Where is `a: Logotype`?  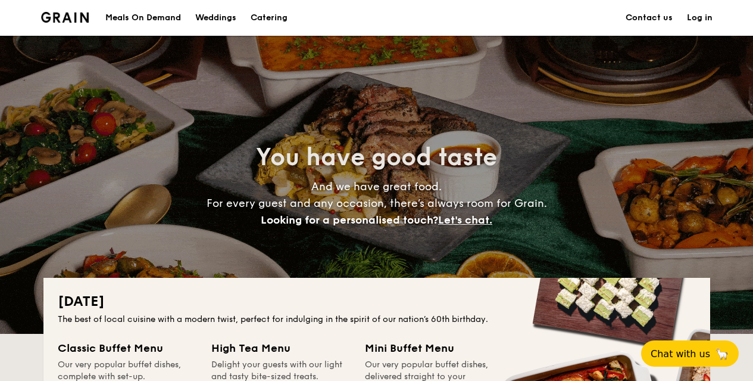
a: Logotype is located at coordinates (65, 17).